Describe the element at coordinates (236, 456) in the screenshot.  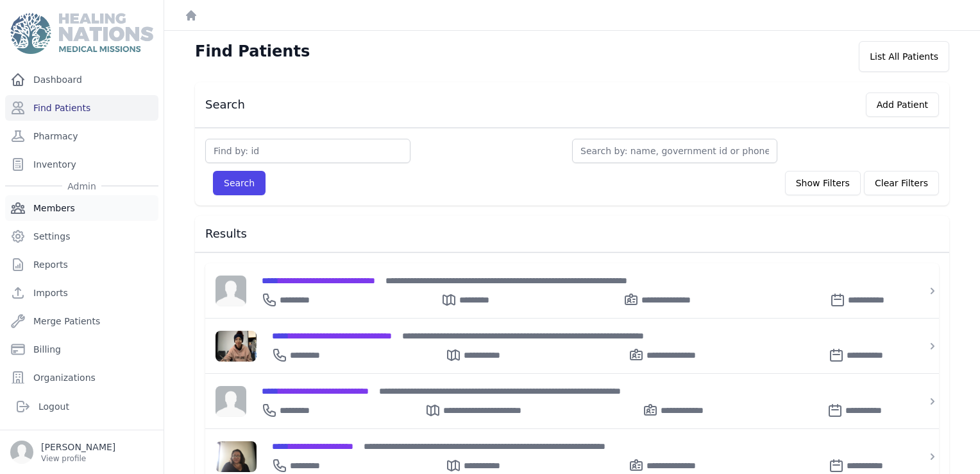
I see `img: 8DI5TZot1NXEoAAAAldEVYdGRhdGU6Y3JlYXRlADIwMjUtMDYtMTJUMTY6NTc6NDUrMDA6MDCi3NzMAAAAJXRFWHRkYXRlOm1...` at that location.